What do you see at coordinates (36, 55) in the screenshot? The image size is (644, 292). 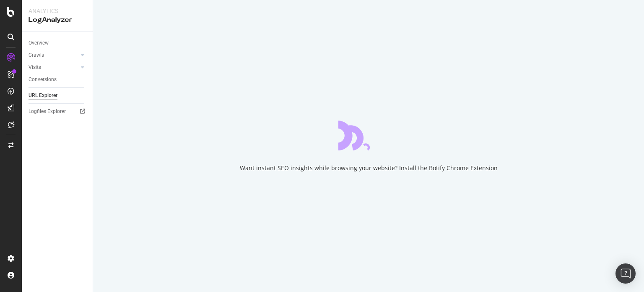 I see `div: Crawls` at bounding box center [36, 55].